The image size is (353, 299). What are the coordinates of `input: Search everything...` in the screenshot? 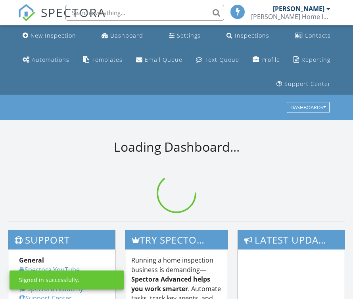 It's located at (145, 13).